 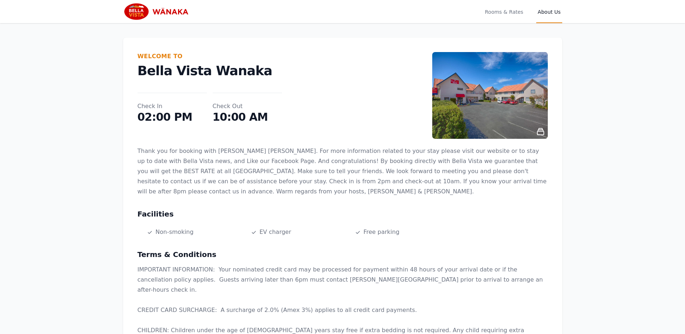 I want to click on dd: Free parking, so click(x=395, y=232).